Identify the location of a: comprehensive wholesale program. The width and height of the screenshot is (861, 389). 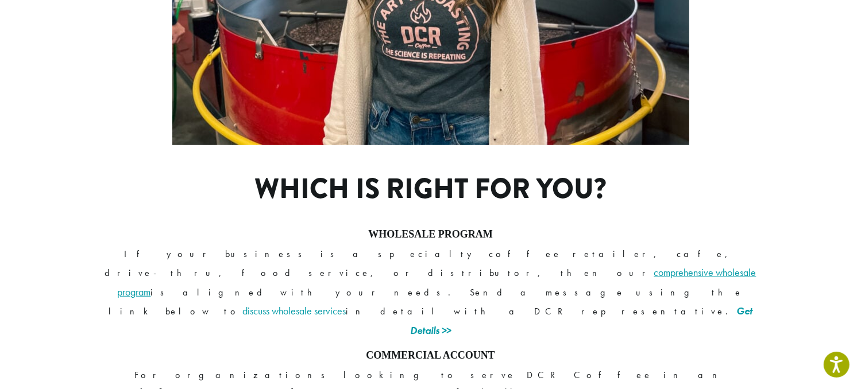
(437, 282).